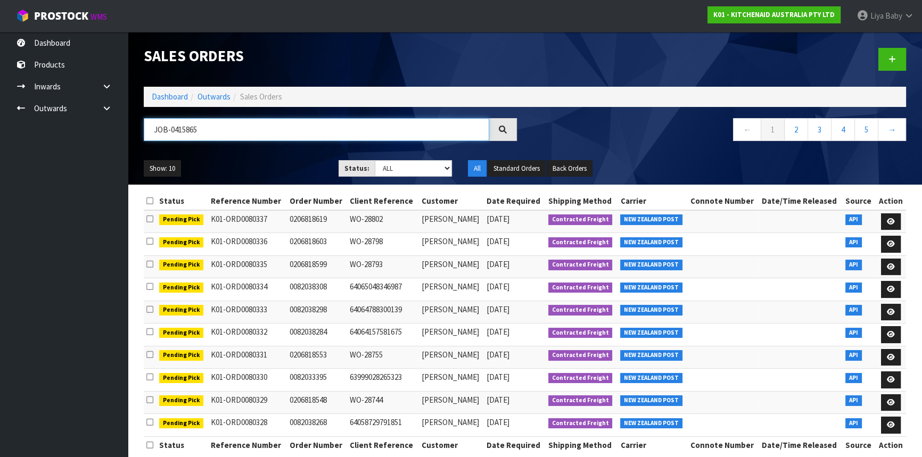  I want to click on button: All, so click(477, 169).